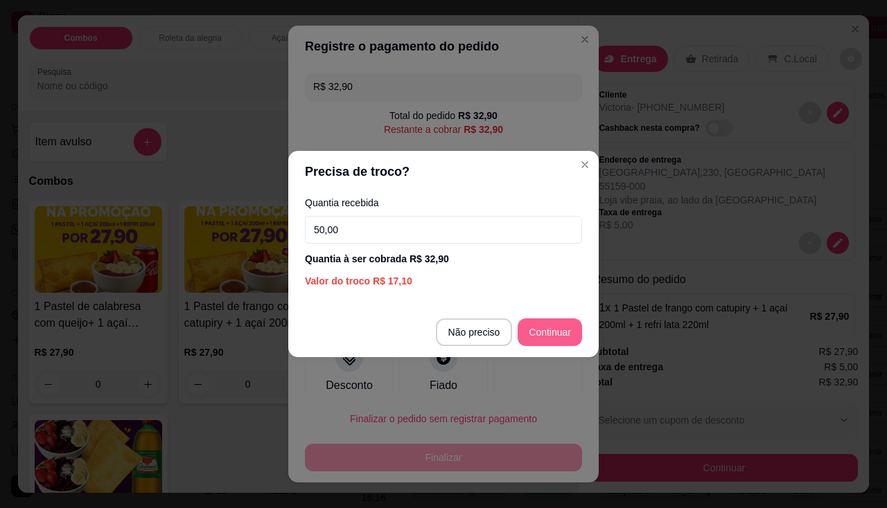 The height and width of the screenshot is (508, 887). I want to click on button: Close, so click(585, 165).